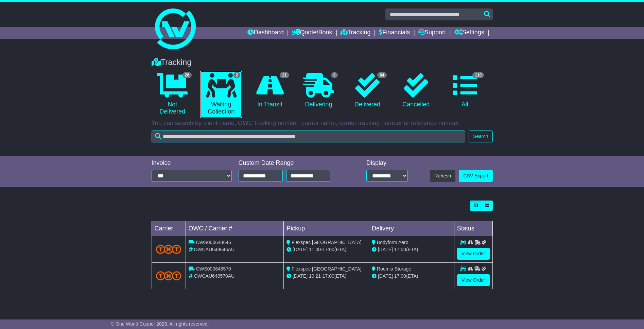 The image size is (644, 329). I want to click on td: Pickup, so click(326, 229).